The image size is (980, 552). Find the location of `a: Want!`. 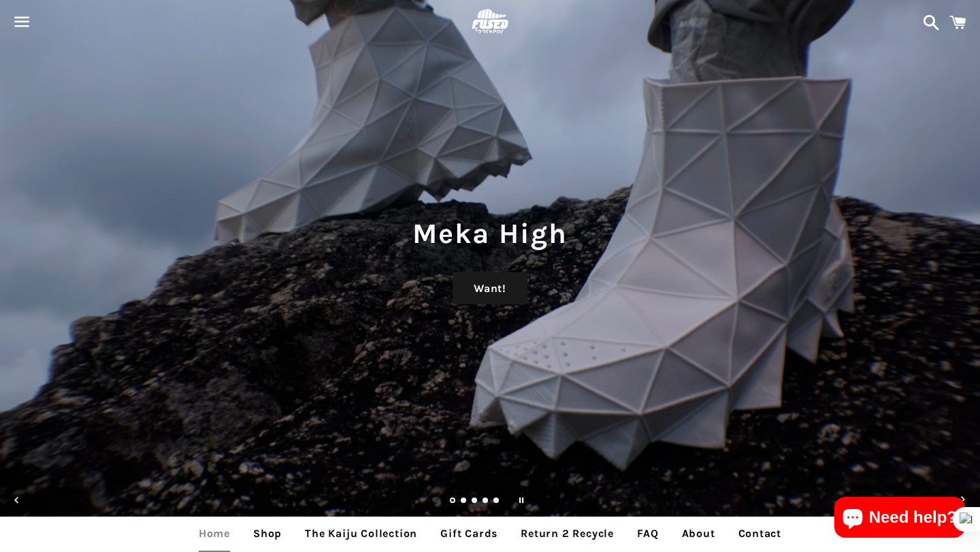

a: Want! is located at coordinates (490, 289).